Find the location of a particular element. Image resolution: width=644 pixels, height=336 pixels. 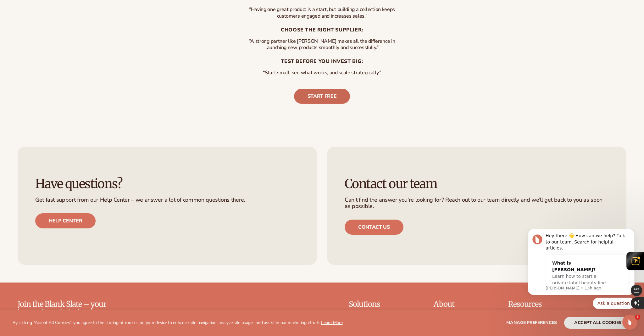

p: Get fast support from our Help Center – we answer a lot of common questions there. is located at coordinates (167, 200).